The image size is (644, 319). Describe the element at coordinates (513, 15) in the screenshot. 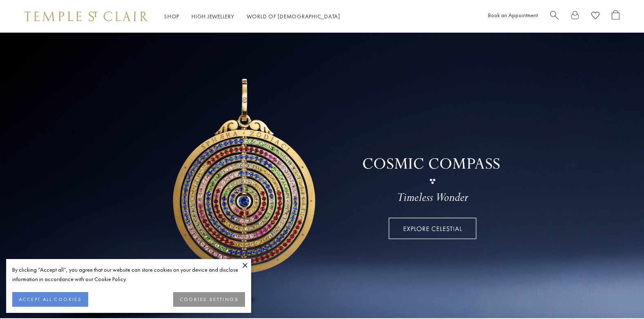

I see `a: Book an Appointment` at that location.